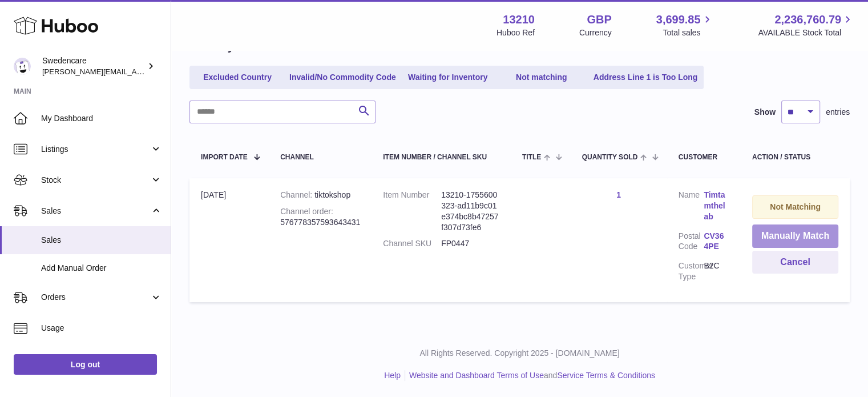 The image size is (868, 397). What do you see at coordinates (688, 32) in the screenshot?
I see `span: Total sales` at bounding box center [688, 32].